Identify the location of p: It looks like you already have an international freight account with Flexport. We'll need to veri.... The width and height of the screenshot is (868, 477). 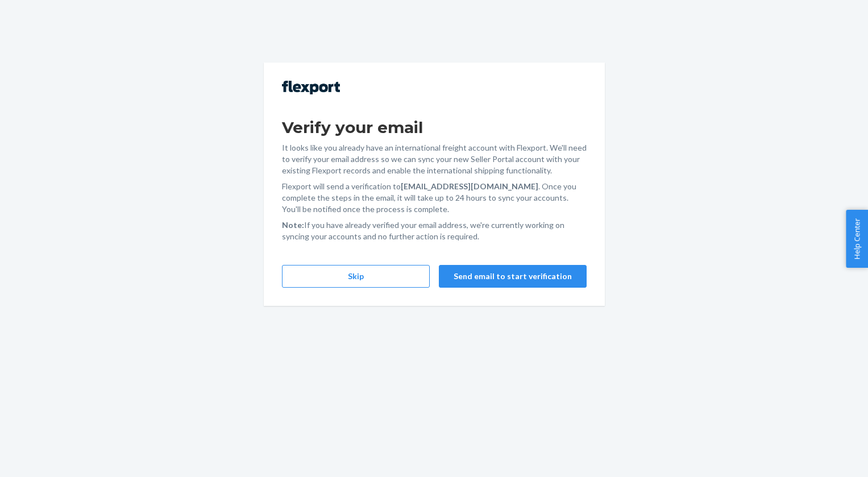
(434, 159).